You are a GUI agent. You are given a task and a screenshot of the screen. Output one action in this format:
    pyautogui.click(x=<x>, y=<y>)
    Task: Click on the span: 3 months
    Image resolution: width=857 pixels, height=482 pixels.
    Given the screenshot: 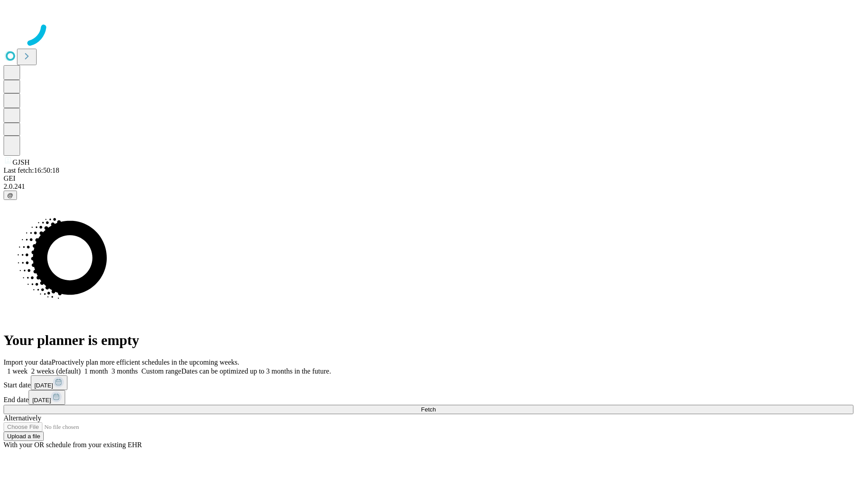 What is the action you would take?
    pyautogui.click(x=125, y=371)
    